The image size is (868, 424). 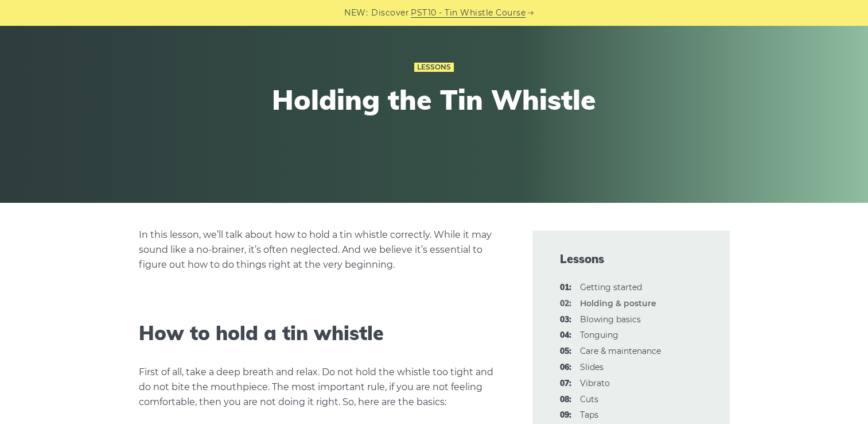 I want to click on span: Discover, so click(x=390, y=13).